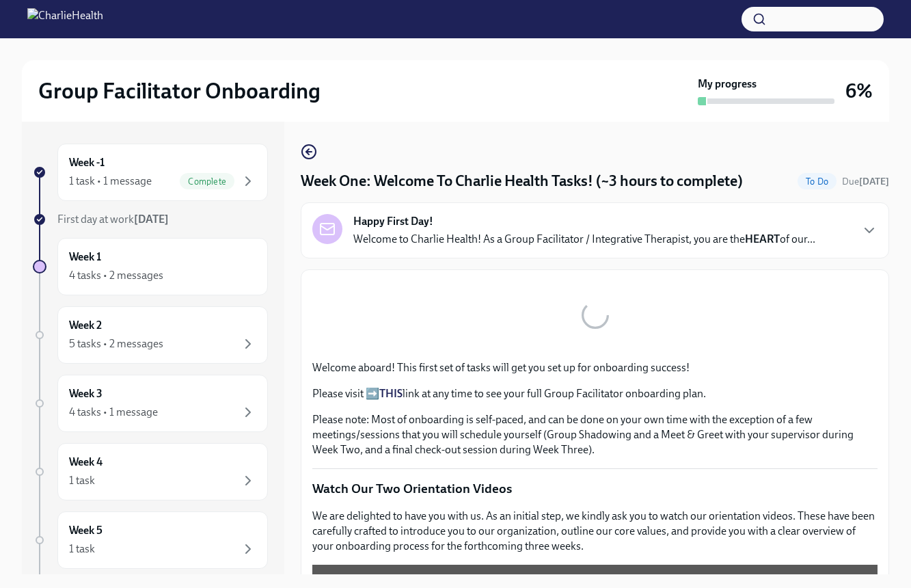 The width and height of the screenshot is (911, 588). Describe the element at coordinates (85, 394) in the screenshot. I see `h6: Week 3` at that location.